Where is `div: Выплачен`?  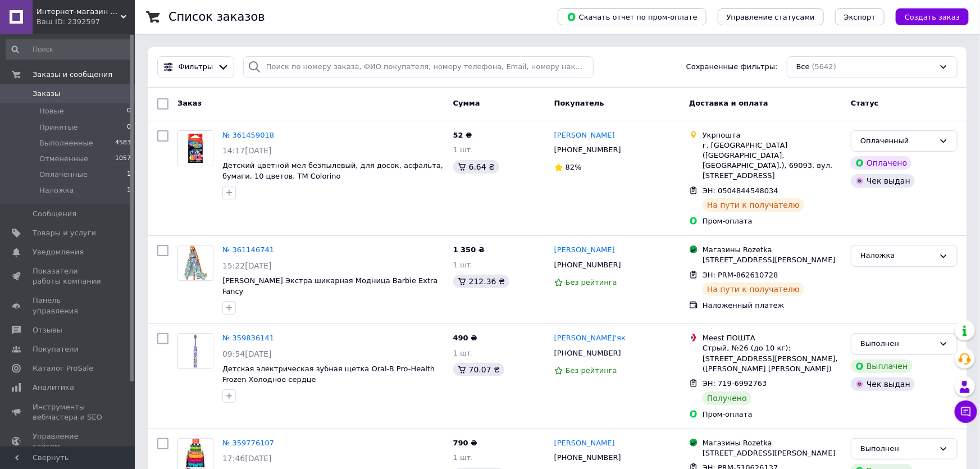 div: Выплачен is located at coordinates (882, 366).